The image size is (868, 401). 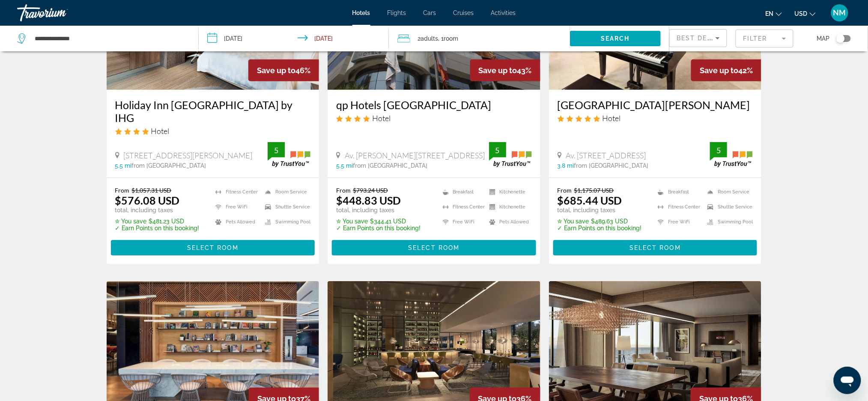 What do you see at coordinates (152, 190) in the screenshot?
I see `del: $1,057.31 USD` at bounding box center [152, 190].